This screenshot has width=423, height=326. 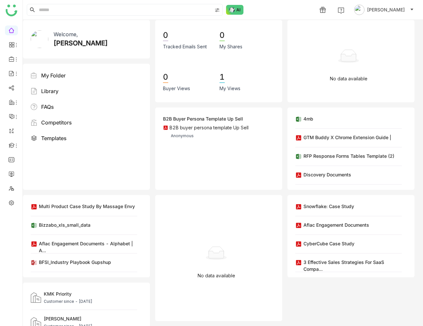 What do you see at coordinates (353, 266) in the screenshot?
I see `div: 3 Effective Sales Strategies for SaaS Compa...` at bounding box center [353, 266].